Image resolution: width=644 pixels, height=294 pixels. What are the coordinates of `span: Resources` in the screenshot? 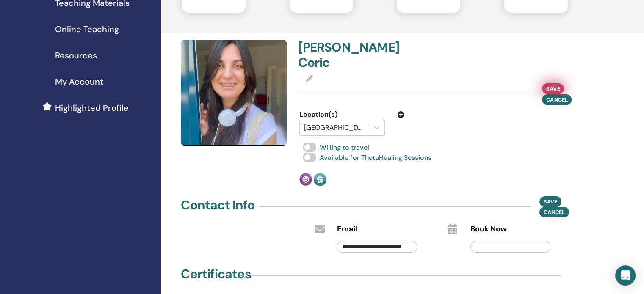 It's located at (76, 56).